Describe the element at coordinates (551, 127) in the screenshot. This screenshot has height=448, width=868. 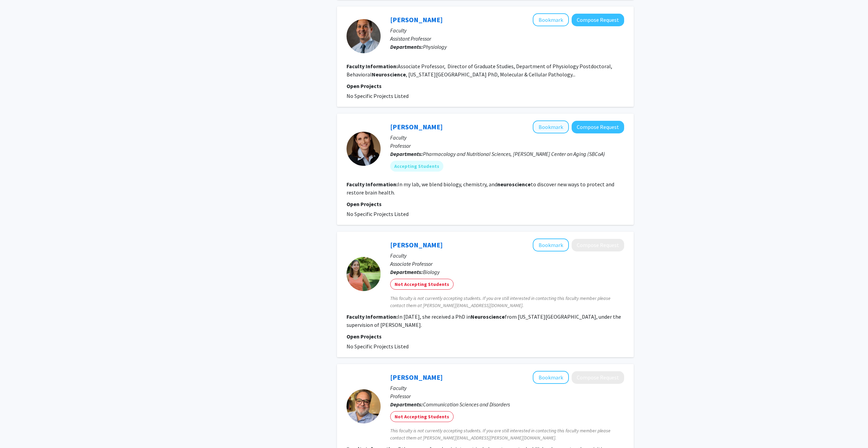
I see `button: Add Anika Hartz to Bookmarks` at that location.